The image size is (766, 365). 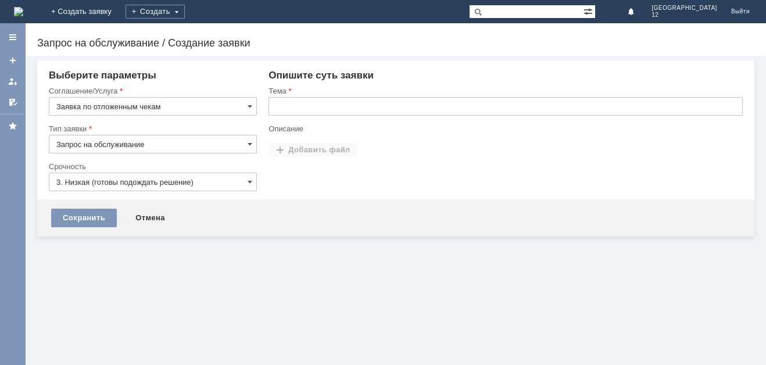 What do you see at coordinates (19, 12) in the screenshot?
I see `a: Перейти на домашнюю страницу` at bounding box center [19, 12].